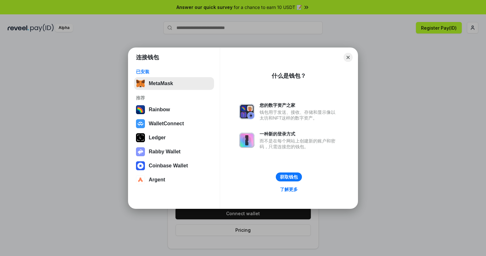 The width and height of the screenshot is (486, 256). What do you see at coordinates (174, 98) in the screenshot?
I see `div: 推荐` at bounding box center [174, 98].